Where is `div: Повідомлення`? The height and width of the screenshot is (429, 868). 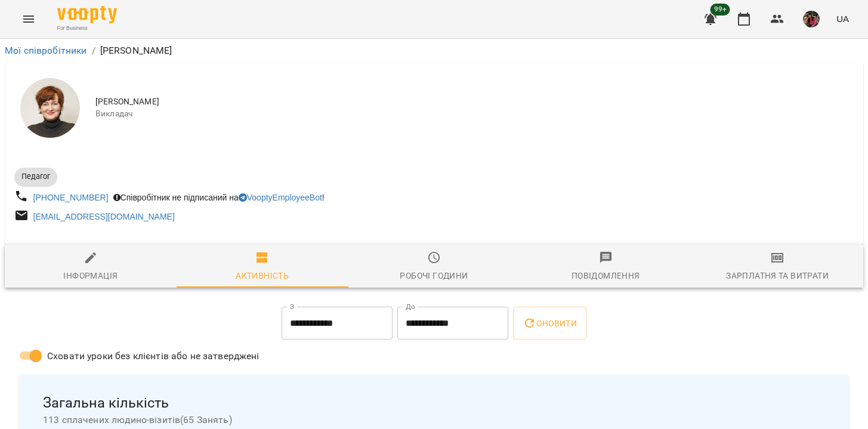
div: Повідомлення is located at coordinates (605, 276).